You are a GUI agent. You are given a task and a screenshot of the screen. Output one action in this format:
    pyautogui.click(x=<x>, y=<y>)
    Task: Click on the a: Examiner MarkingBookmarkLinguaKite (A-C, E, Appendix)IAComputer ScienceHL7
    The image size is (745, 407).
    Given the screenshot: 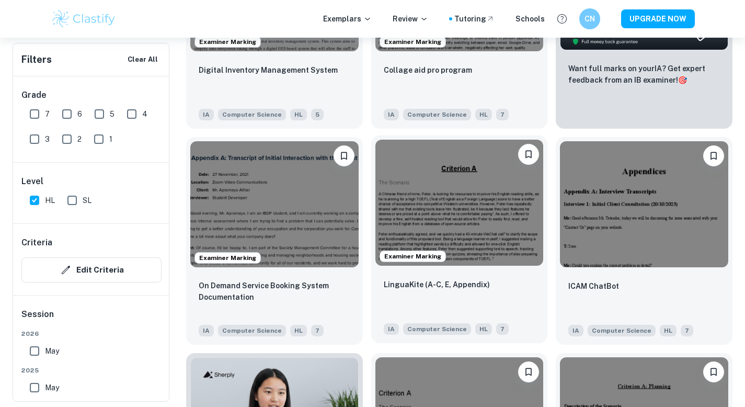 What is the action you would take?
    pyautogui.click(x=460, y=241)
    